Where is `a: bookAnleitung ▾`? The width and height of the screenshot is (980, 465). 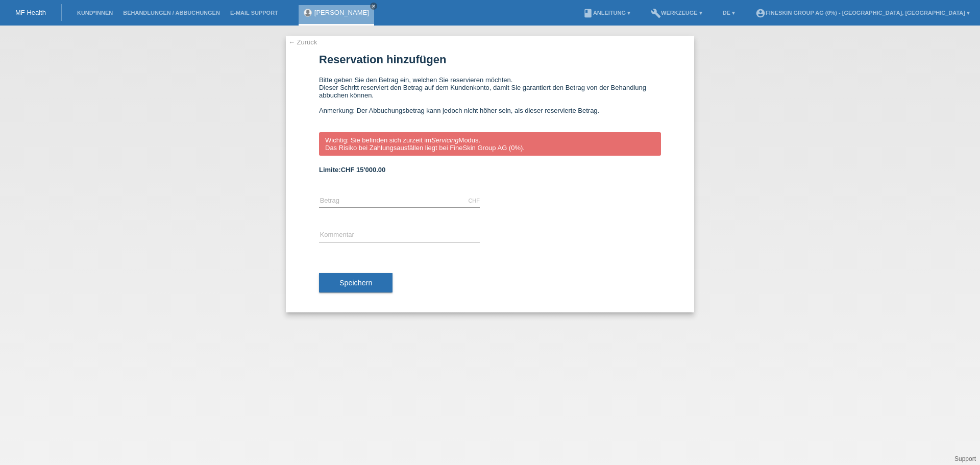
a: bookAnleitung ▾ is located at coordinates (606, 13).